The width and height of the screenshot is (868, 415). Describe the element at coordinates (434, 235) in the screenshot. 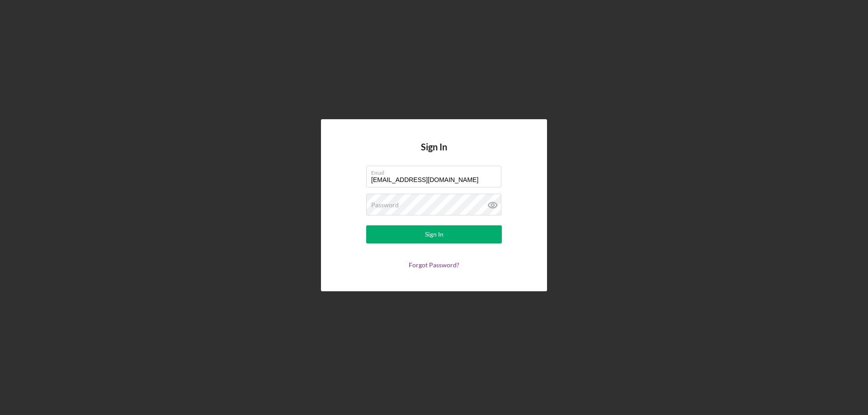

I see `div: Sign In` at that location.